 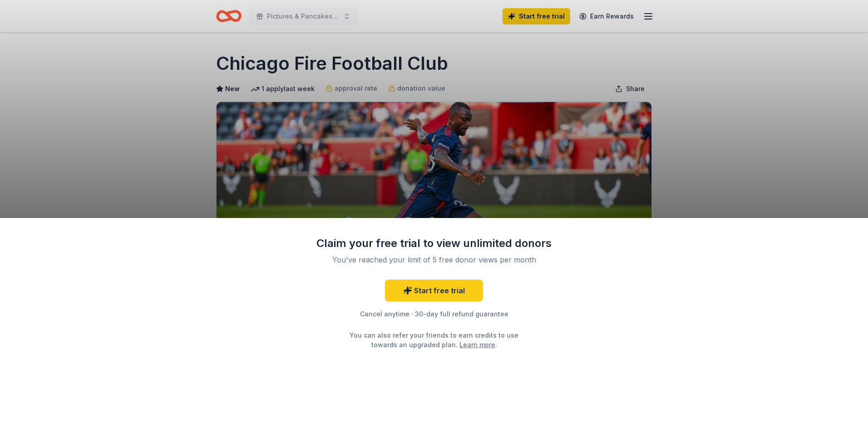 What do you see at coordinates (434, 260) in the screenshot?
I see `div: You've reached your limit of 5 free donor views per month` at bounding box center [434, 260].